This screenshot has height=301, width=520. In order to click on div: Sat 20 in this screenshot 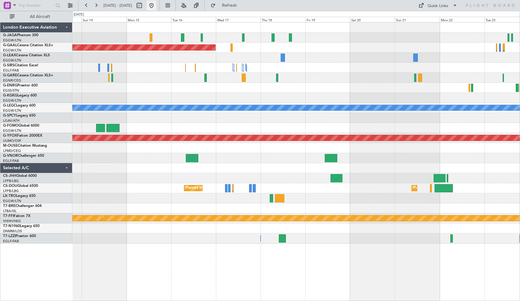, I will do `click(372, 19)`.